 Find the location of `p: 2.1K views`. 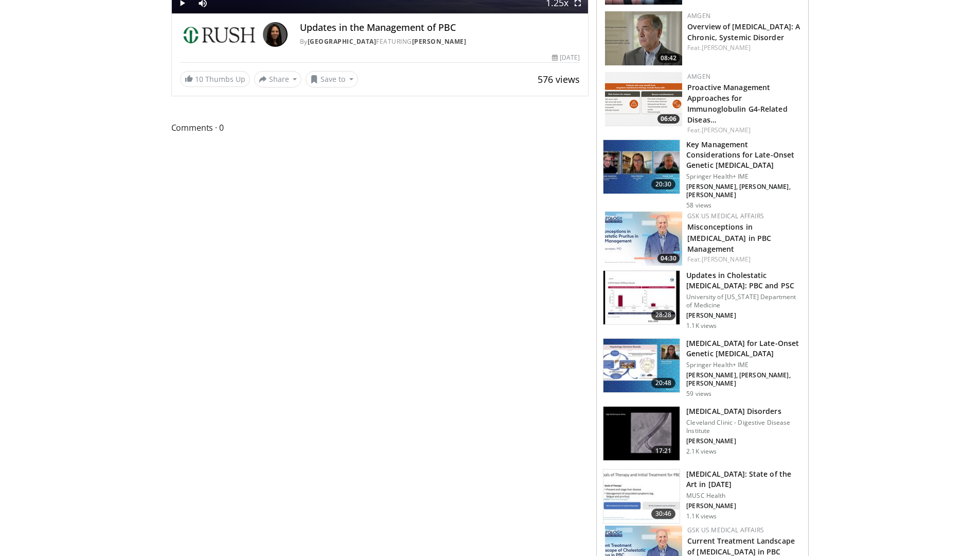

p: 2.1K views is located at coordinates (702, 451).